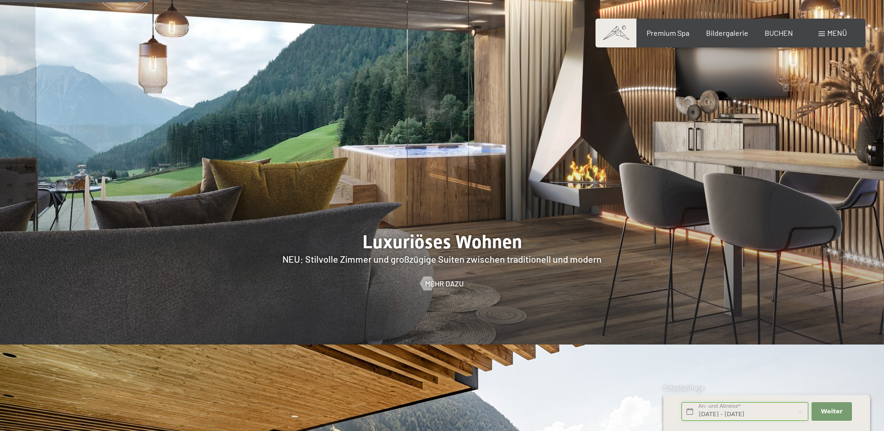 The image size is (884, 431). I want to click on span: Menü, so click(838, 33).